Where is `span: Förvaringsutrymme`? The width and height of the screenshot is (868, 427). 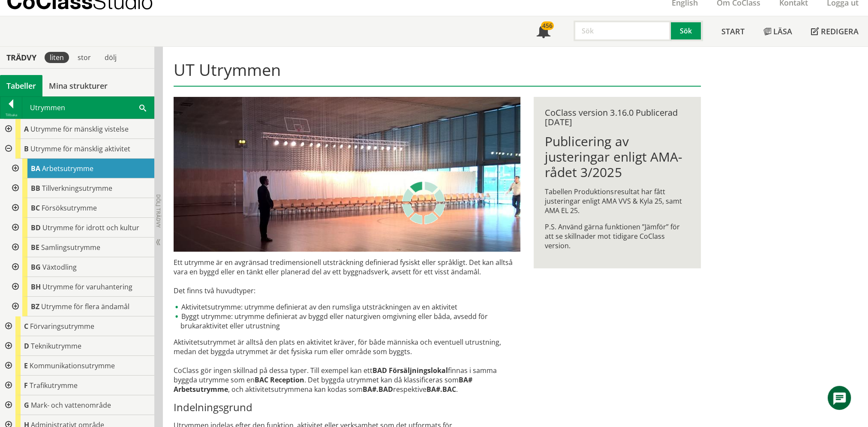
span: Förvaringsutrymme is located at coordinates (62, 326).